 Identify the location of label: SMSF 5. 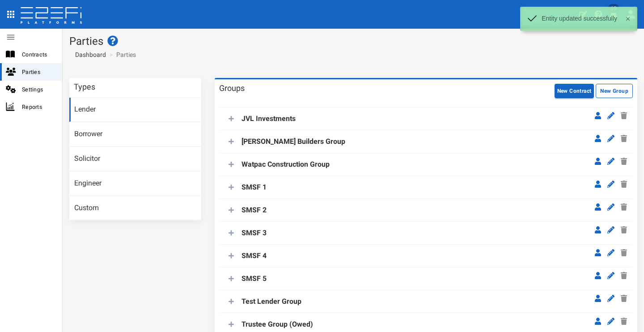
(254, 279).